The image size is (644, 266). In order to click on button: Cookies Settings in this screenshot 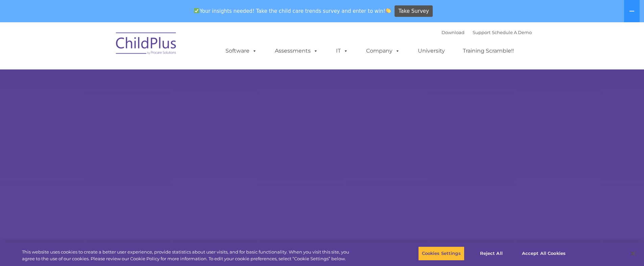, I will do `click(441, 254)`.